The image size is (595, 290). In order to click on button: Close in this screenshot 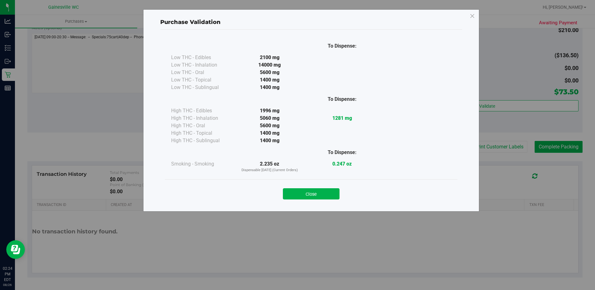, I will do `click(311, 194)`.